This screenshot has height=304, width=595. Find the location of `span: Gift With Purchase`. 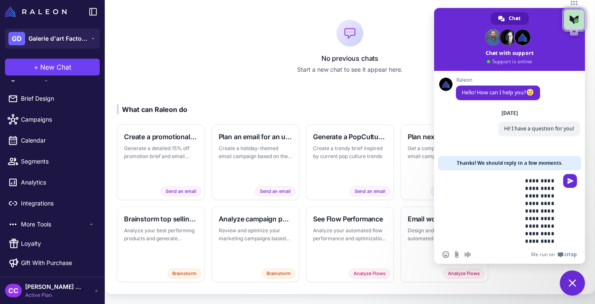

span: Gift With Purchase is located at coordinates (47, 263).